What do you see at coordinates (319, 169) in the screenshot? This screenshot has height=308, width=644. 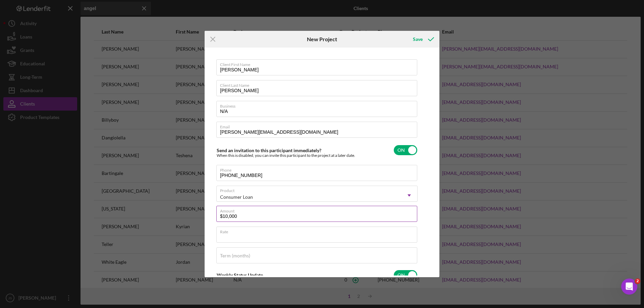 I see `label: Phone` at bounding box center [319, 169].